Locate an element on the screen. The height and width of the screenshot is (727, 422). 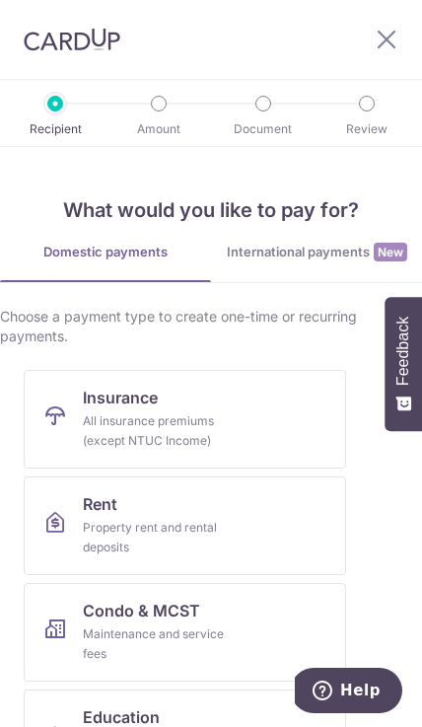
a: Condo & MCSTMaintenance and service fees is located at coordinates (184, 632).